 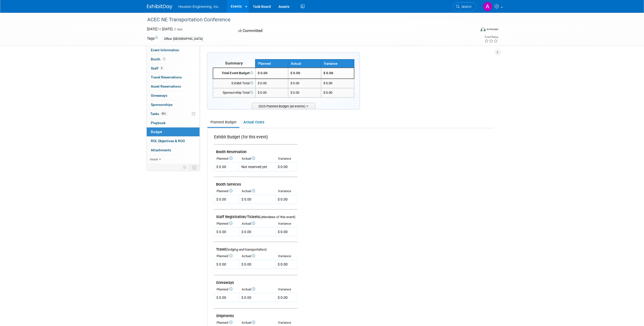 I want to click on a: Travel Reservations, so click(x=173, y=77).